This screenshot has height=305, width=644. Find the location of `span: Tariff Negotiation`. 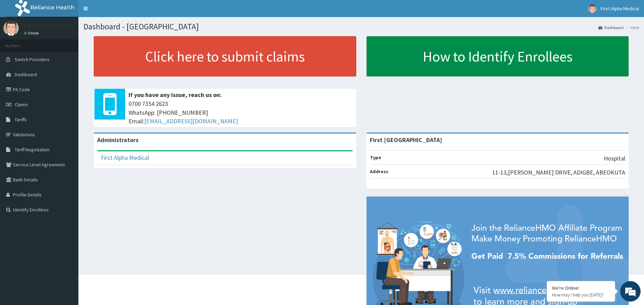

span: Tariff Negotiation is located at coordinates (32, 150).